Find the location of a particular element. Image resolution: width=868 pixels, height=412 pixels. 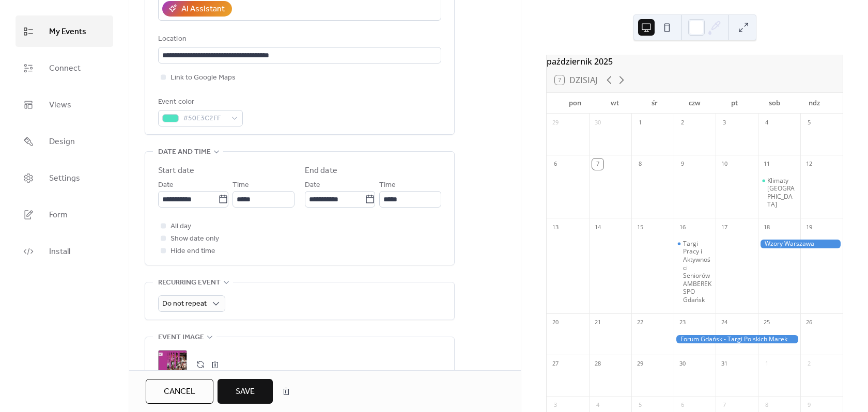

span: Show date only is located at coordinates (195, 239).